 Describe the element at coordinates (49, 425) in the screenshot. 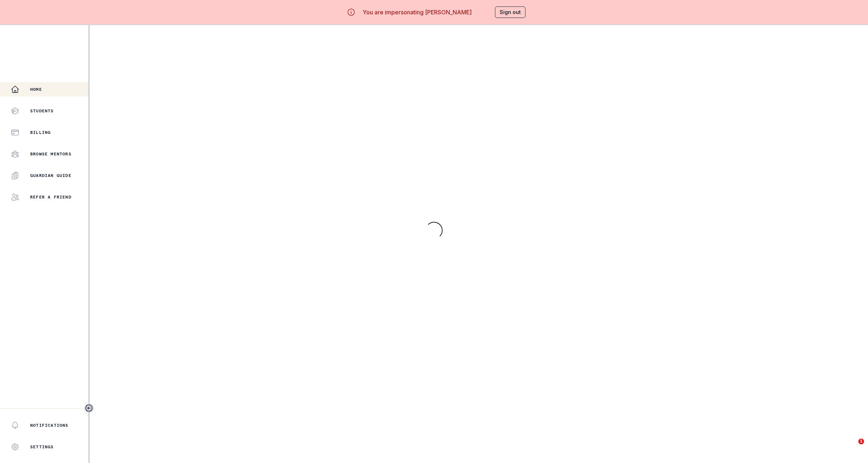

I see `p: Notifications` at that location.